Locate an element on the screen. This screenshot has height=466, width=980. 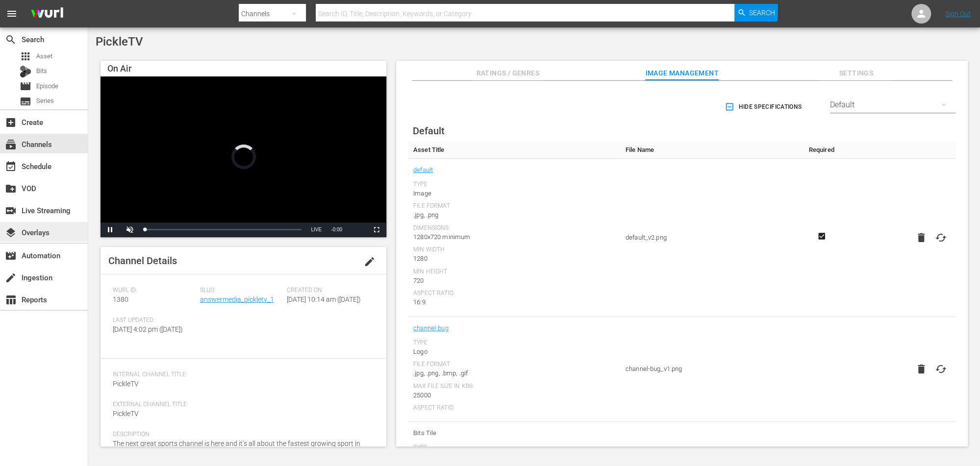
button: Fullscreen is located at coordinates (376, 230).